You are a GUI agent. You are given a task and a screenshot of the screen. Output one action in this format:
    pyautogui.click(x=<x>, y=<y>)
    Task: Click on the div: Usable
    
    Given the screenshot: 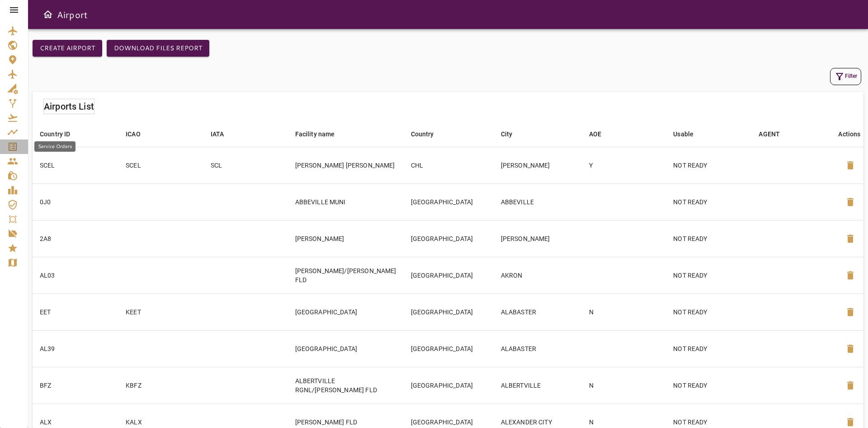 What is the action you would take?
    pyautogui.click(x=683, y=134)
    